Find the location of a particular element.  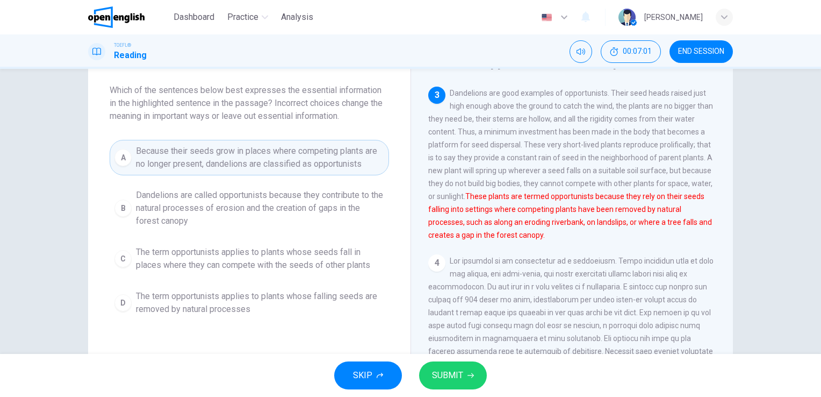

div: D is located at coordinates (123, 303).